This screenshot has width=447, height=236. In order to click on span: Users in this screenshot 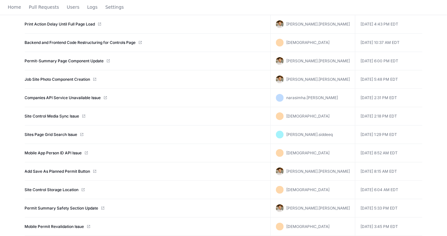, I will do `click(73, 7)`.